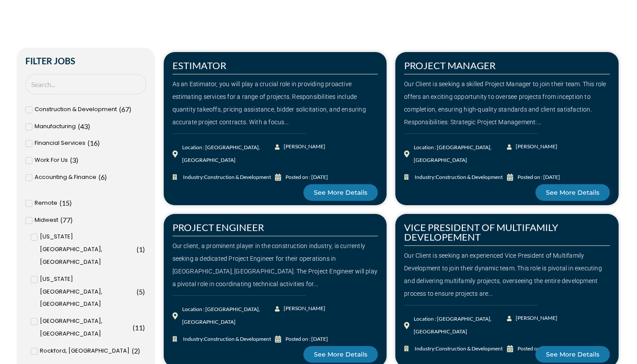 This screenshot has width=637, height=364. What do you see at coordinates (84, 126) in the screenshot?
I see `span: 43` at bounding box center [84, 126].